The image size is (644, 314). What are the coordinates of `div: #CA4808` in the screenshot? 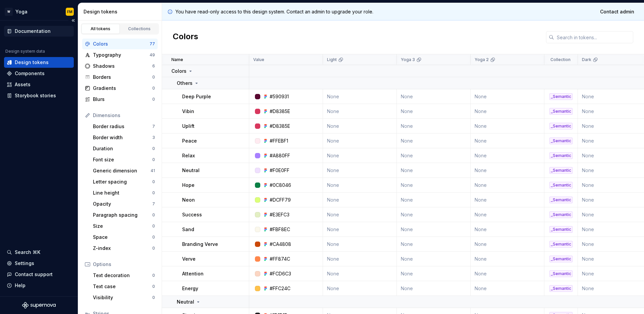 It's located at (280, 244).